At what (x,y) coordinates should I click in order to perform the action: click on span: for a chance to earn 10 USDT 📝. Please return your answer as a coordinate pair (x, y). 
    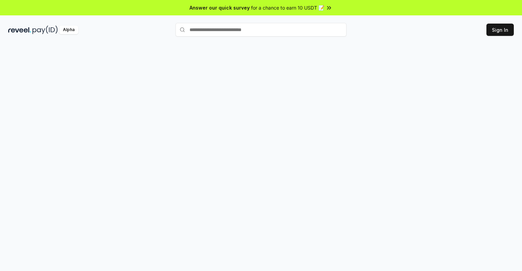
    Looking at the image, I should click on (288, 8).